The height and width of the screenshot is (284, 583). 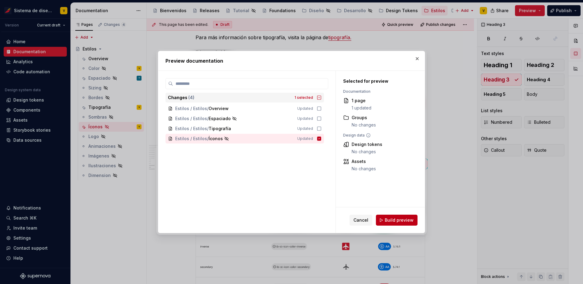 I want to click on span: Build preview, so click(x=399, y=220).